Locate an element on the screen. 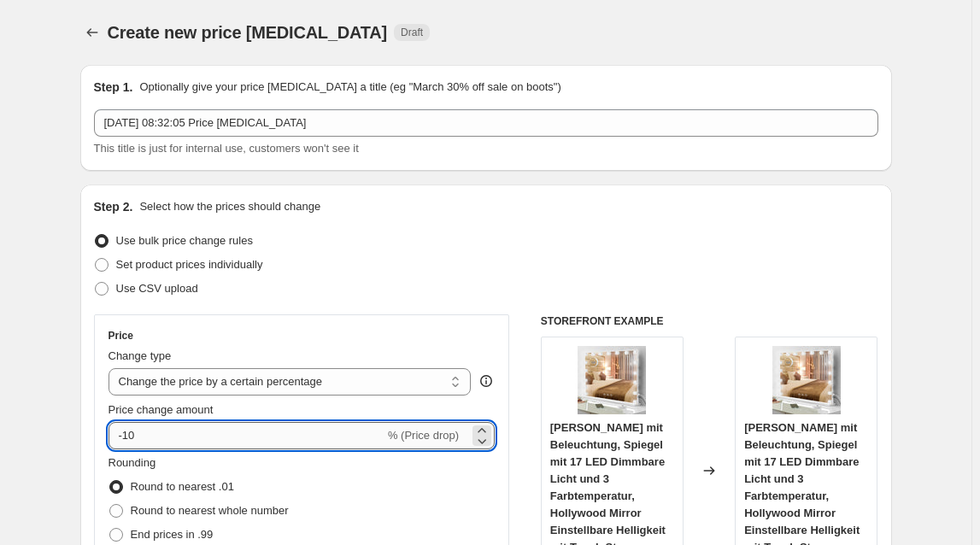 Image resolution: width=980 pixels, height=545 pixels. span: Set product prices individually is located at coordinates (190, 264).